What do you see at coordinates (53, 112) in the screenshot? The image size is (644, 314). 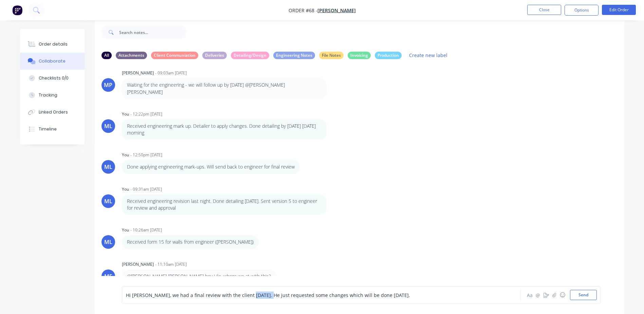 I see `div: Linked Orders` at bounding box center [53, 112].